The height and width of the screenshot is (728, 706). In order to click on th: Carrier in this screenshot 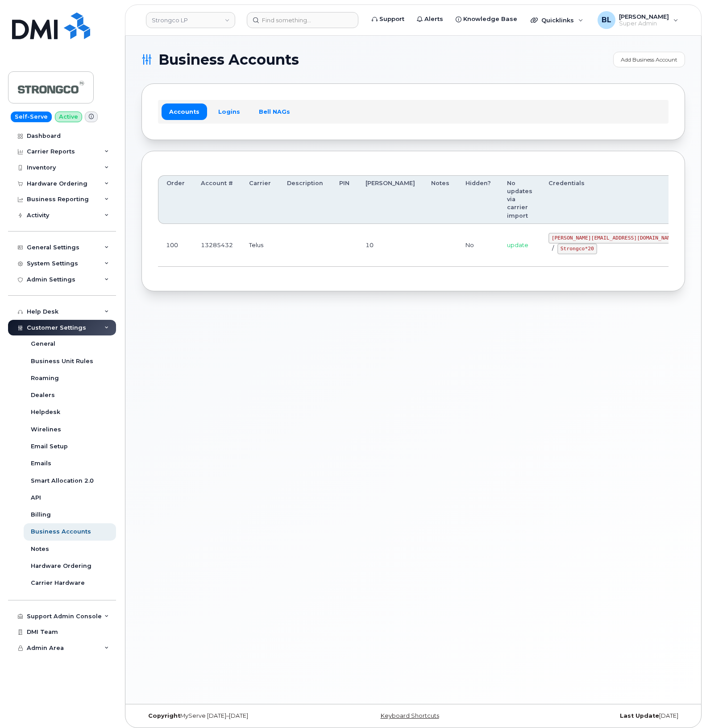, I will do `click(260, 200)`.